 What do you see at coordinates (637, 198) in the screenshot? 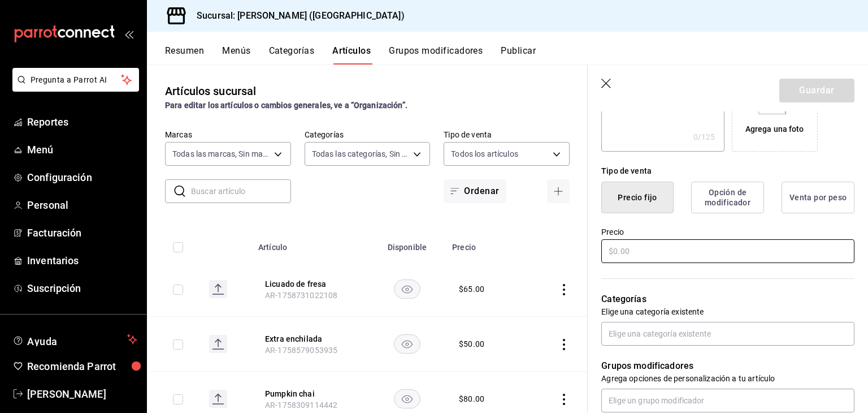
I see `button: Precio fijo` at bounding box center [637, 198].